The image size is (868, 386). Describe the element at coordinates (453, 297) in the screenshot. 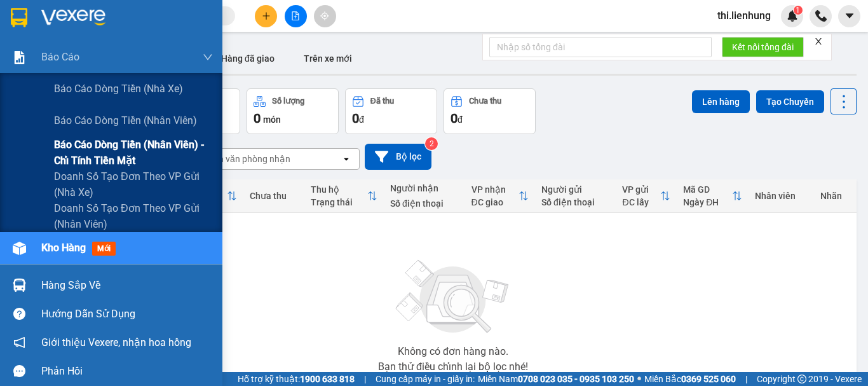

I see `img: svg+xml;base64,PHN2ZyBjbGFzcz0ibGlzdC1wbHVnX19zdmciIHhtbG5zPSJodHRwOi8vd3d3LnczLm9yZy8yMDAwL3N2Zy...` at that location.